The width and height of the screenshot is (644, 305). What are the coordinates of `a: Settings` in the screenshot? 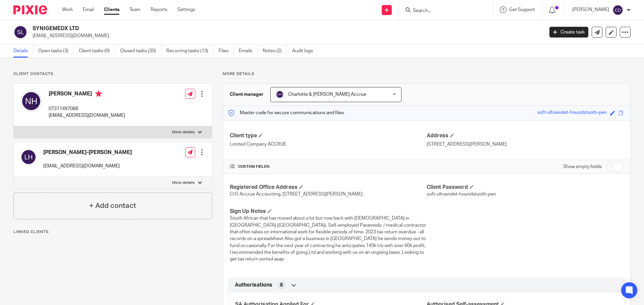 It's located at (186, 10).